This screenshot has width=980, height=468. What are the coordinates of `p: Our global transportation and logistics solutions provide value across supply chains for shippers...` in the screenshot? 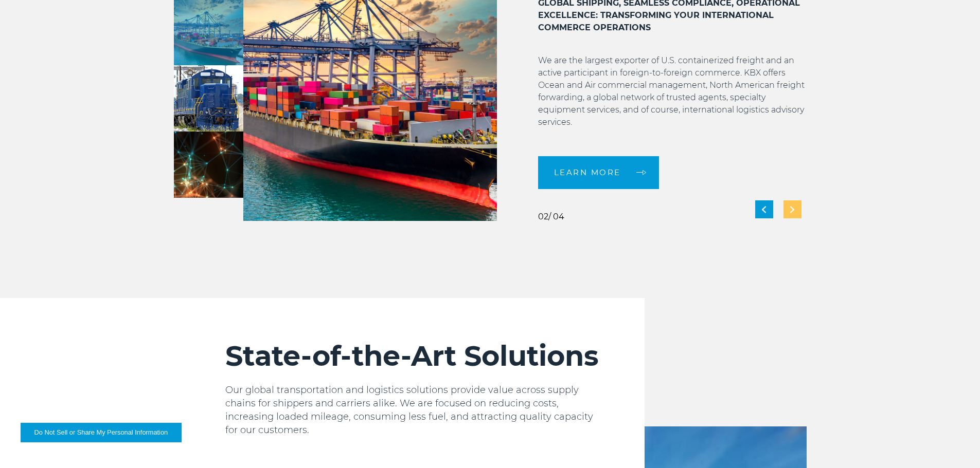 It's located at (414, 411).